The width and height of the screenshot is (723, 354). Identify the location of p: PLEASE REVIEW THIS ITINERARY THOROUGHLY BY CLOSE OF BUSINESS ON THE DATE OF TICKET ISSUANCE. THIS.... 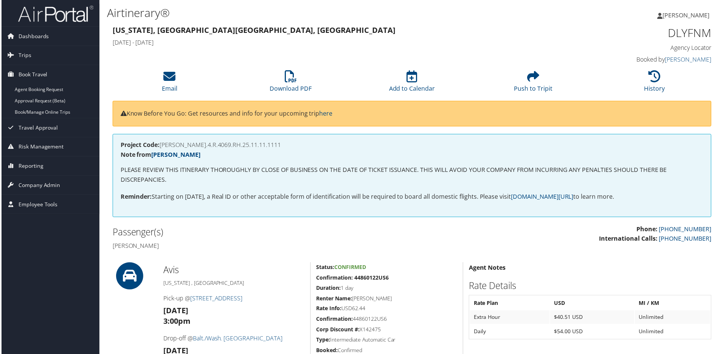
(412, 175).